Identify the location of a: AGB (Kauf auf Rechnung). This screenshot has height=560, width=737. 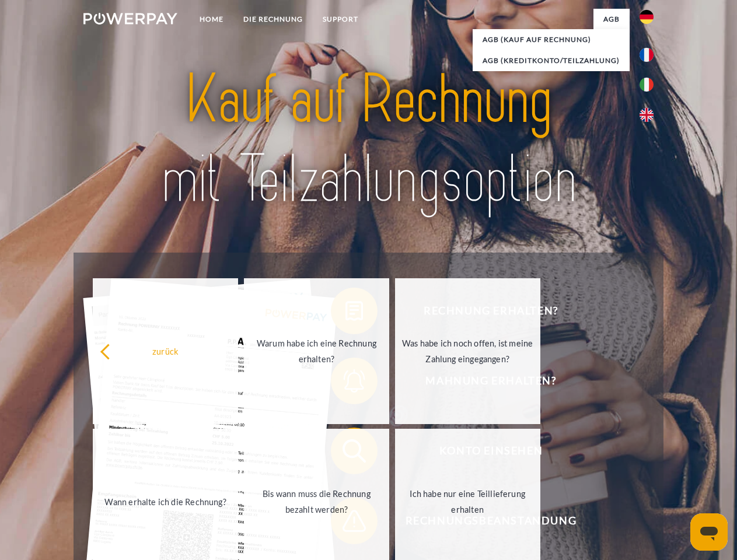
(551, 40).